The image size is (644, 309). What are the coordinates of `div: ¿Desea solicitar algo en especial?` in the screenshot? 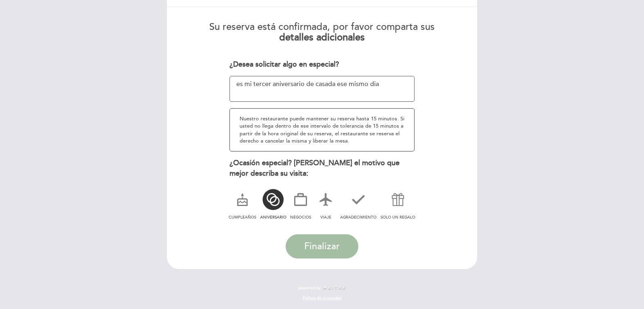 It's located at (322, 64).